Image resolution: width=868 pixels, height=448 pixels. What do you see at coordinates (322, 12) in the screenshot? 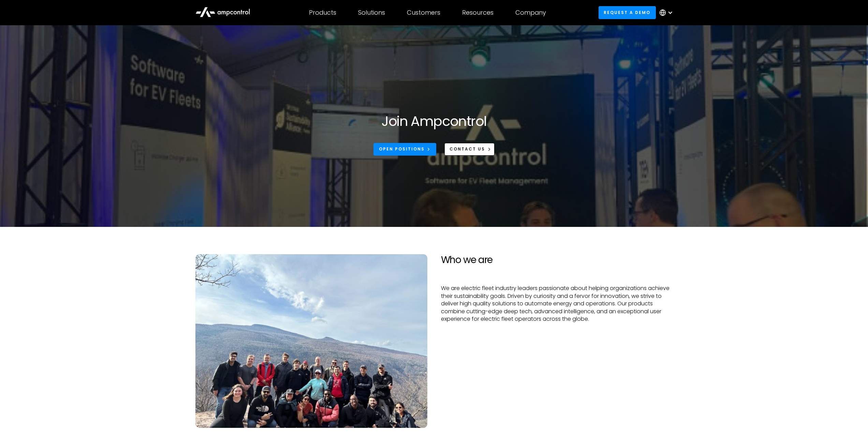
I see `div: Products` at bounding box center [322, 12].